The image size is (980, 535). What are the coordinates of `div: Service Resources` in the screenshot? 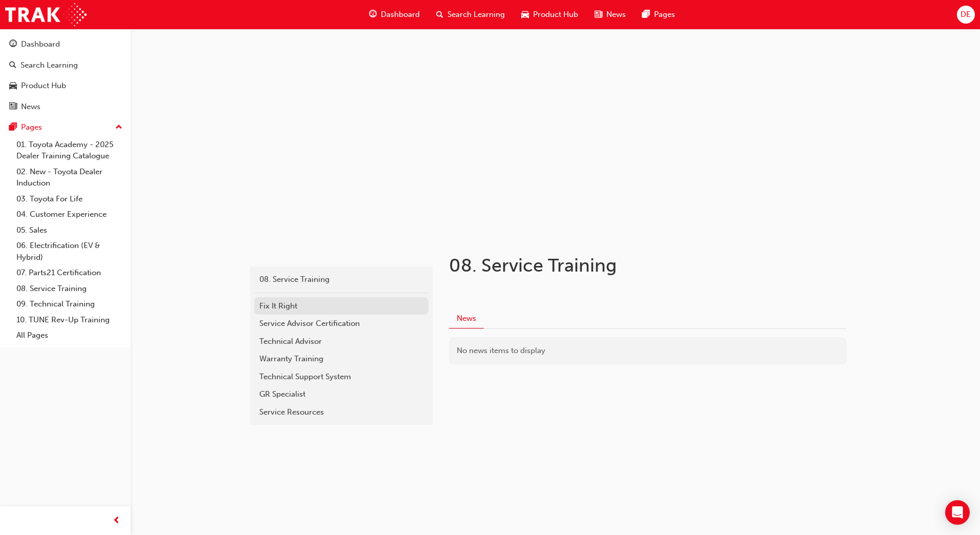 It's located at (341, 412).